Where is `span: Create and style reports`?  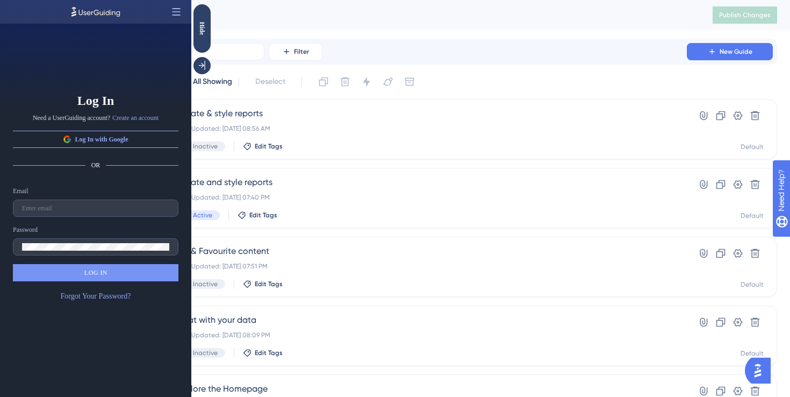
span: Create and style reports is located at coordinates (417, 182).